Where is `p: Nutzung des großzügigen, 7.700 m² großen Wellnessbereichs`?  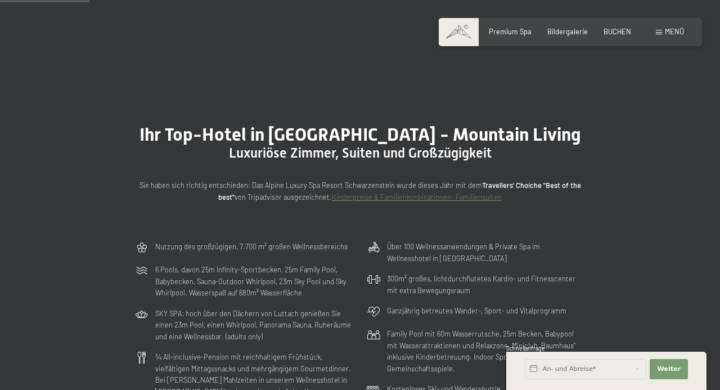 p: Nutzung des großzügigen, 7.700 m² großen Wellnessbereichs is located at coordinates (251, 246).